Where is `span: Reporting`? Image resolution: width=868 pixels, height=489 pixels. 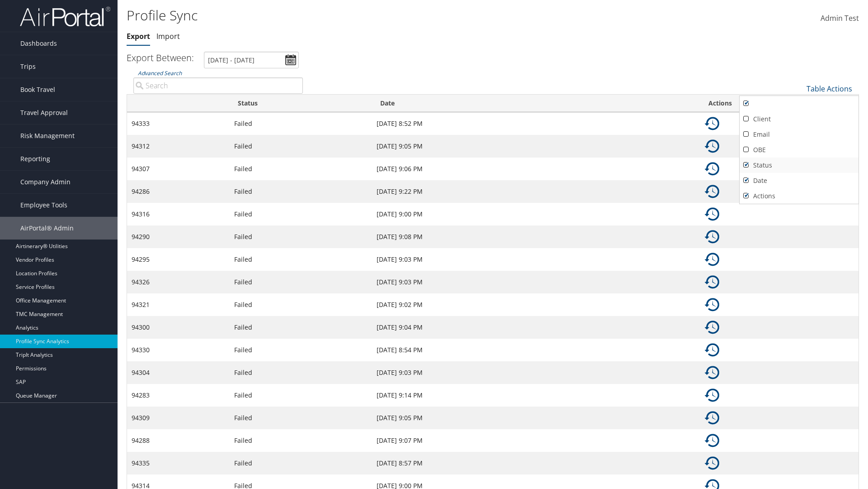
span: Reporting is located at coordinates (35, 158).